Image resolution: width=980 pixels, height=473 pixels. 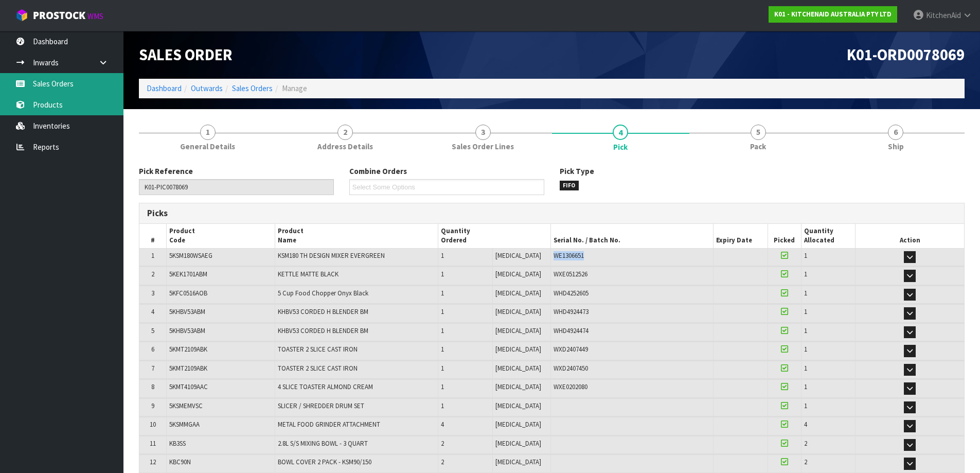 I want to click on span: WXE0202080, so click(x=571, y=386).